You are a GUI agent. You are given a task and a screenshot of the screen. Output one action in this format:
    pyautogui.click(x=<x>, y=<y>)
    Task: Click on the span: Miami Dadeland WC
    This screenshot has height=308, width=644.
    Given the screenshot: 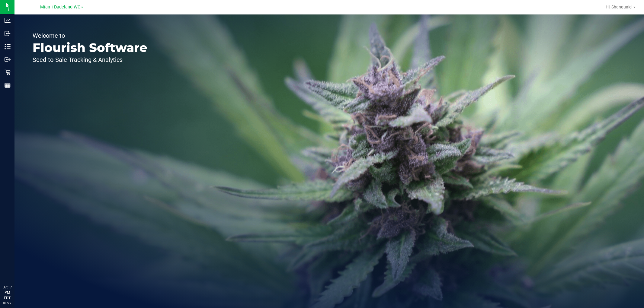 What is the action you would take?
    pyautogui.click(x=60, y=7)
    